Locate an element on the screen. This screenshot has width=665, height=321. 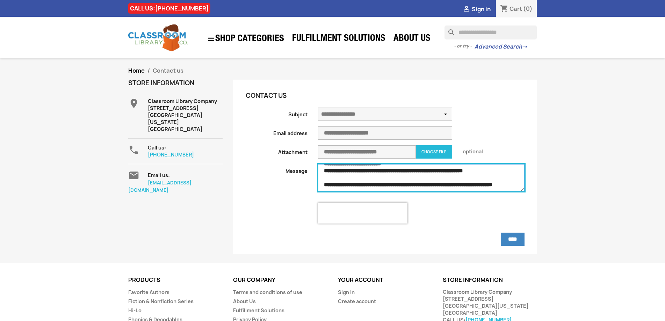
p: Our company is located at coordinates (280, 280).